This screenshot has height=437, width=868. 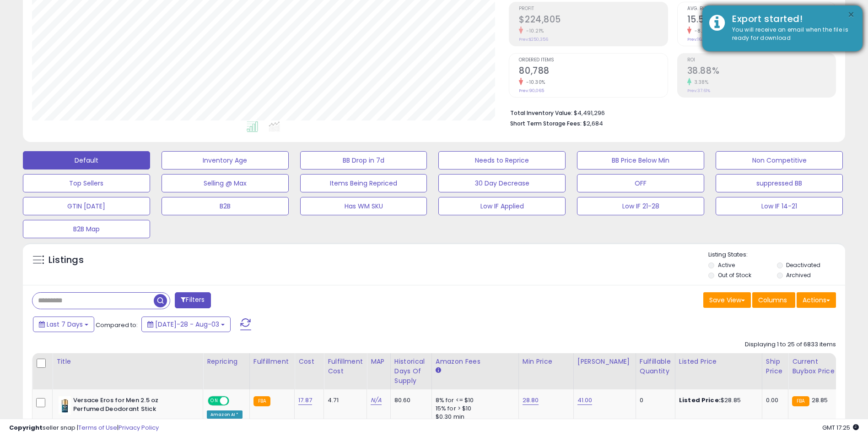 I want to click on button: OFF, so click(x=641, y=183).